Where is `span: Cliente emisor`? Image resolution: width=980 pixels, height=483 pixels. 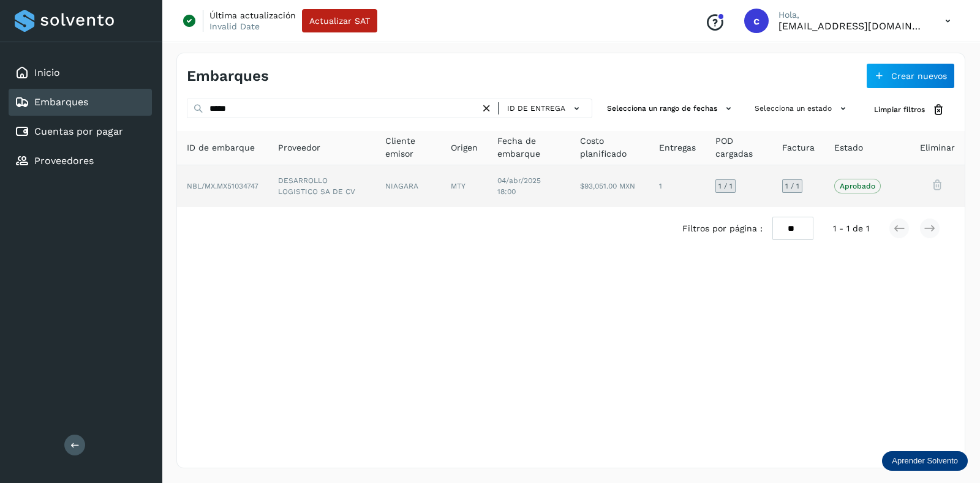 span: Cliente emisor is located at coordinates (408, 148).